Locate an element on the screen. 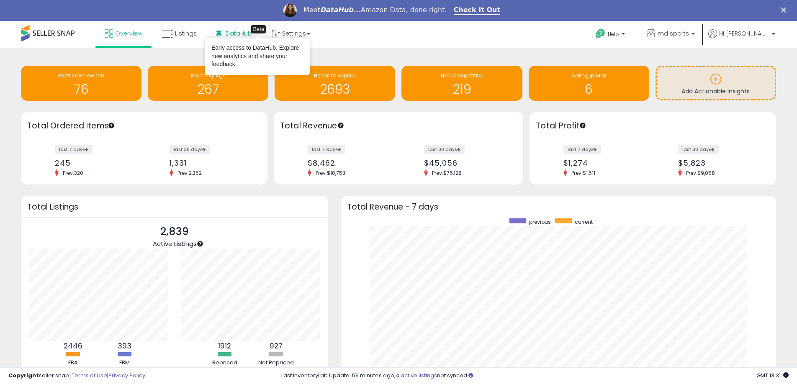 The height and width of the screenshot is (384, 797). div: FBM is located at coordinates (125, 363).